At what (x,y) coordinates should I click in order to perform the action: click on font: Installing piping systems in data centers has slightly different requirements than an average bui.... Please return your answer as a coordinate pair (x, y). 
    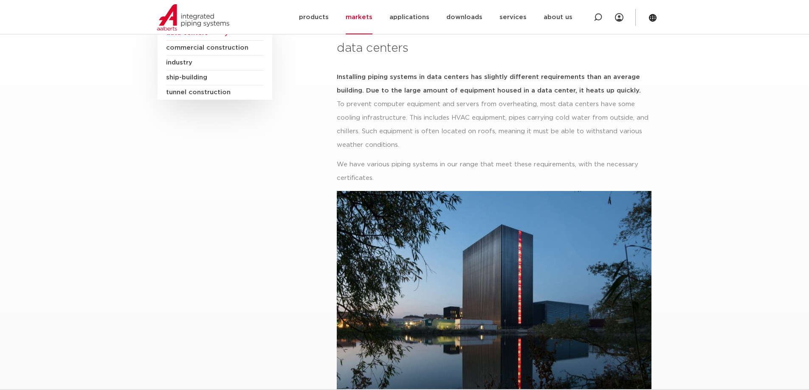
    Looking at the image, I should click on (489, 84).